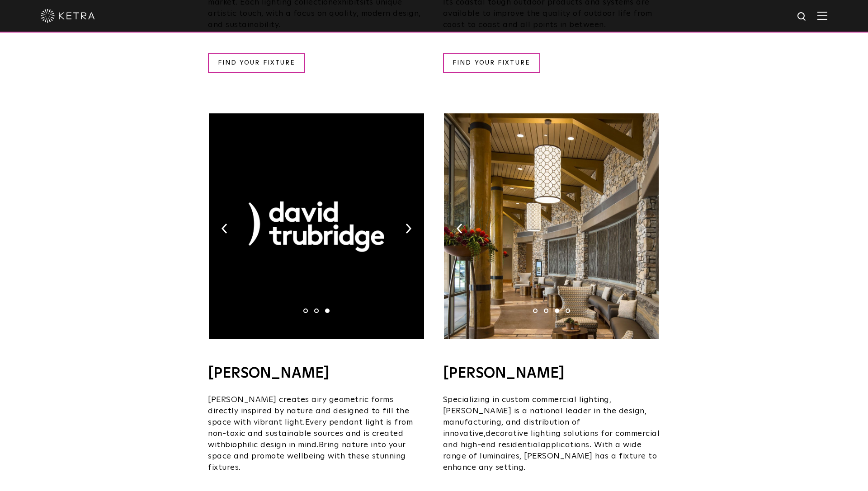  What do you see at coordinates (317, 434) in the screenshot?
I see `p: biophilic design in mind.` at bounding box center [317, 434].